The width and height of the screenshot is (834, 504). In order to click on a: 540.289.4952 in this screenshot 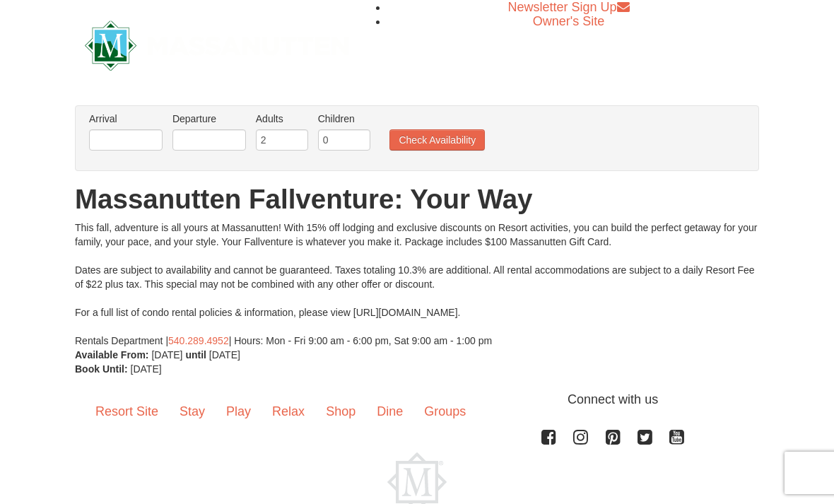, I will do `click(198, 341)`.